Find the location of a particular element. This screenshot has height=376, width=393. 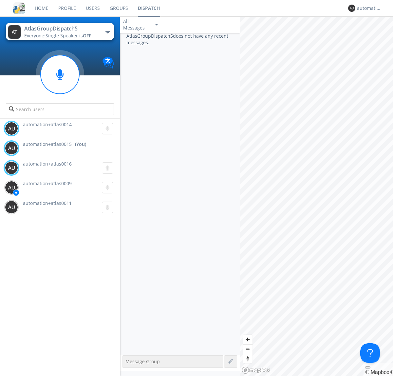

div: (You) is located at coordinates (81, 144).